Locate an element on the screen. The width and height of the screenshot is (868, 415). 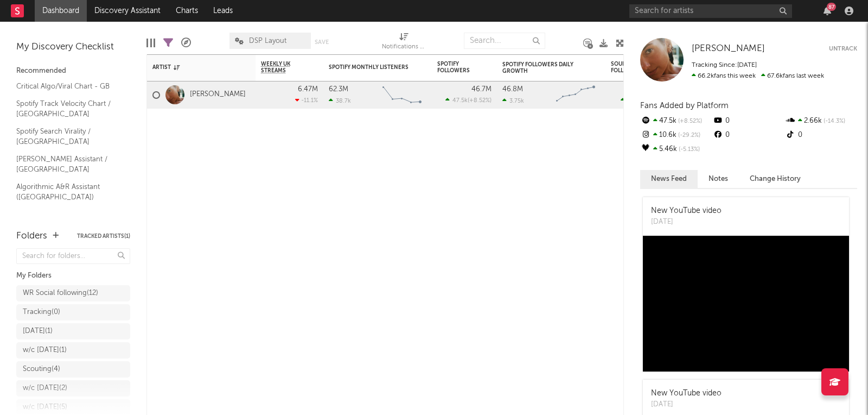
div: 87 is located at coordinates (831, 7).